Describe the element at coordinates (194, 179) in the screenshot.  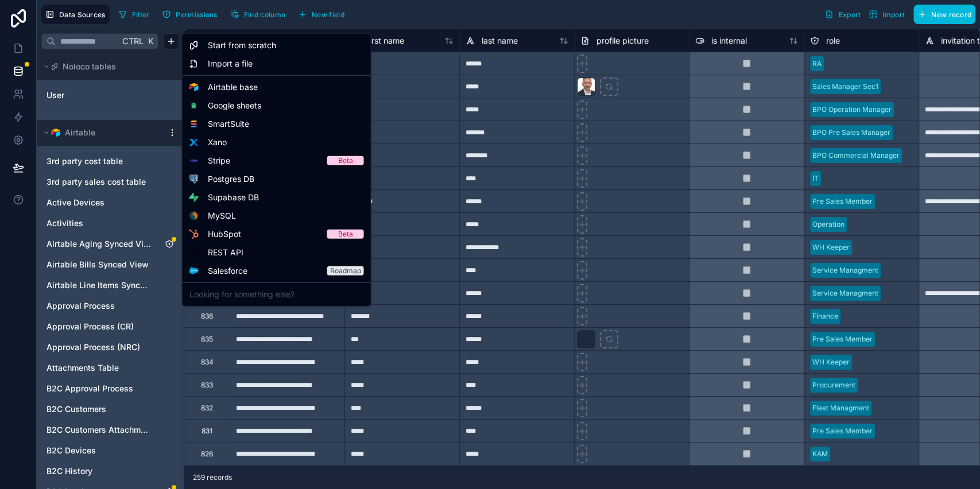
I see `img: Postgres logo` at that location.